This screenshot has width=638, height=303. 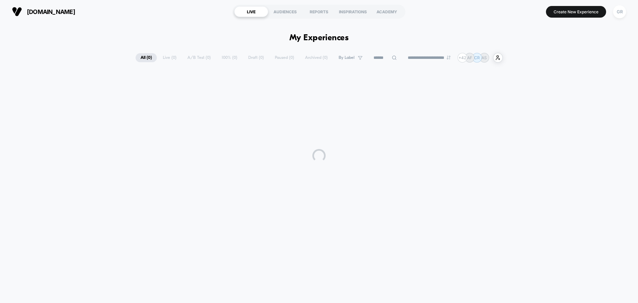 I want to click on div: + 42, so click(x=462, y=58).